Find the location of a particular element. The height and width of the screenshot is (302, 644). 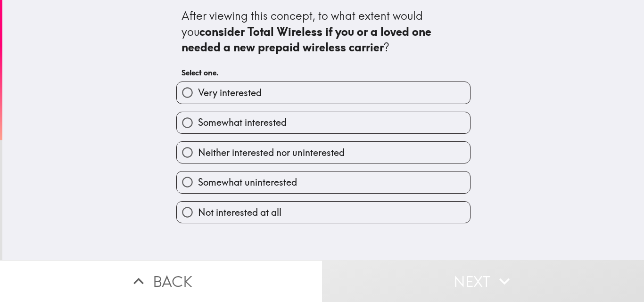

span: Somewhat interested is located at coordinates (242, 123).